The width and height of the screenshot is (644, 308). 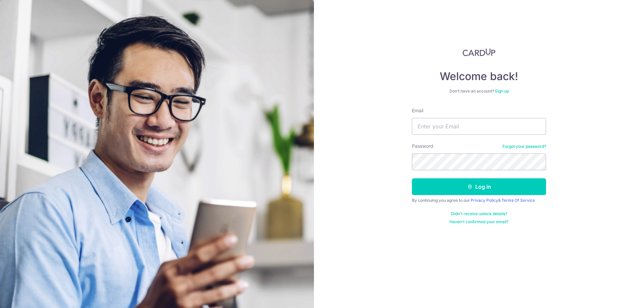 I want to click on a: Haven't confirmed your email?, so click(x=479, y=222).